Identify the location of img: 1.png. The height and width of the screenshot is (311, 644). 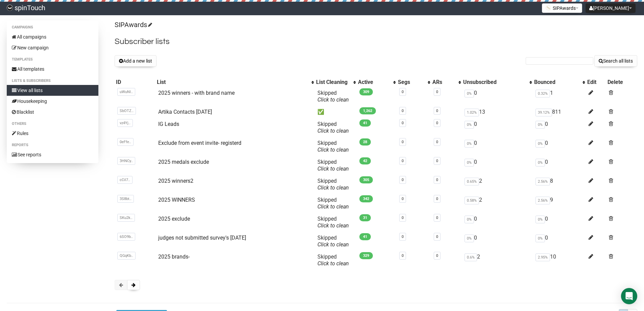
(548, 8).